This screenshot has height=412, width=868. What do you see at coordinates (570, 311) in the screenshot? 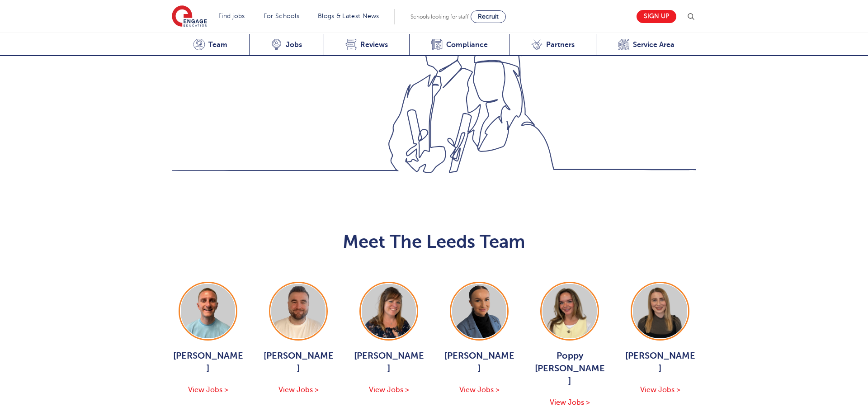
I see `img: Poppy Burnside` at bounding box center [570, 311].